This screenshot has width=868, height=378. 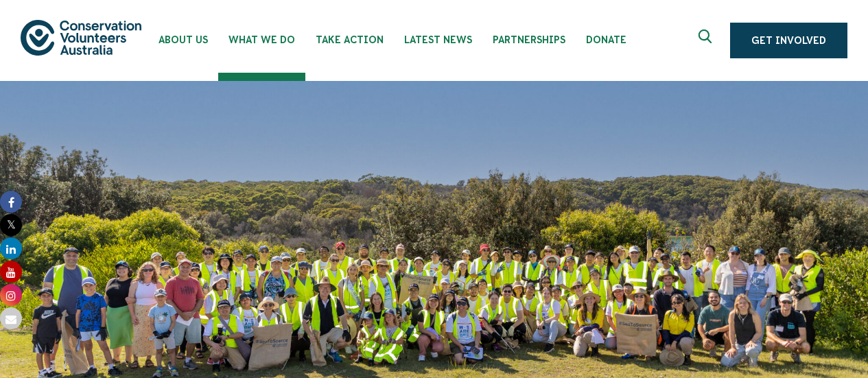 I want to click on a: Get Involved, so click(x=789, y=41).